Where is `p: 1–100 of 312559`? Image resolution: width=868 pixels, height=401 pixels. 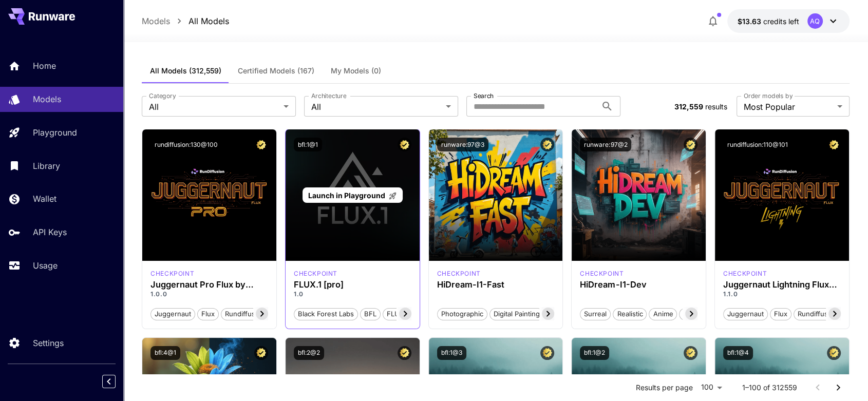 p: 1–100 of 312559 is located at coordinates (769, 387).